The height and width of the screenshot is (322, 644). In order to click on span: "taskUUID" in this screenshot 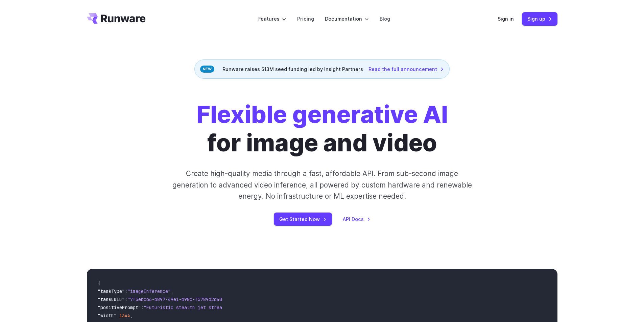, I will do `click(111, 299)`.